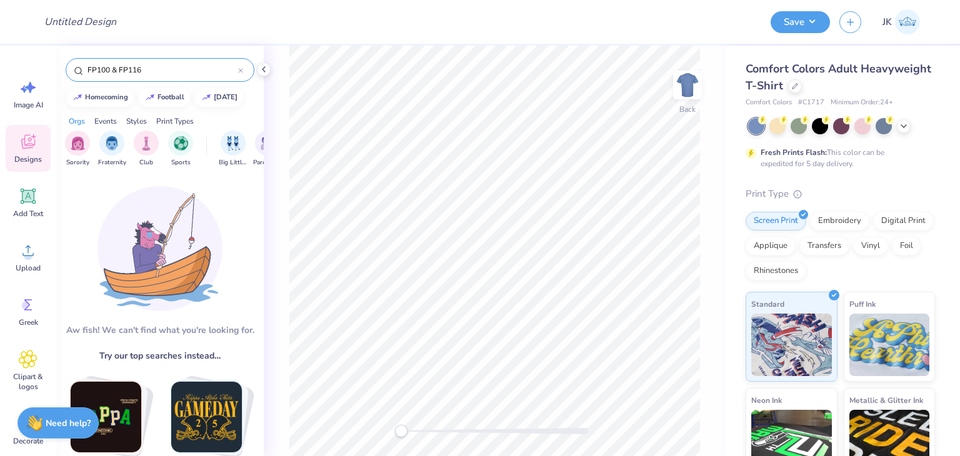  What do you see at coordinates (226, 97) in the screenshot?
I see `div: halloween` at bounding box center [226, 97].